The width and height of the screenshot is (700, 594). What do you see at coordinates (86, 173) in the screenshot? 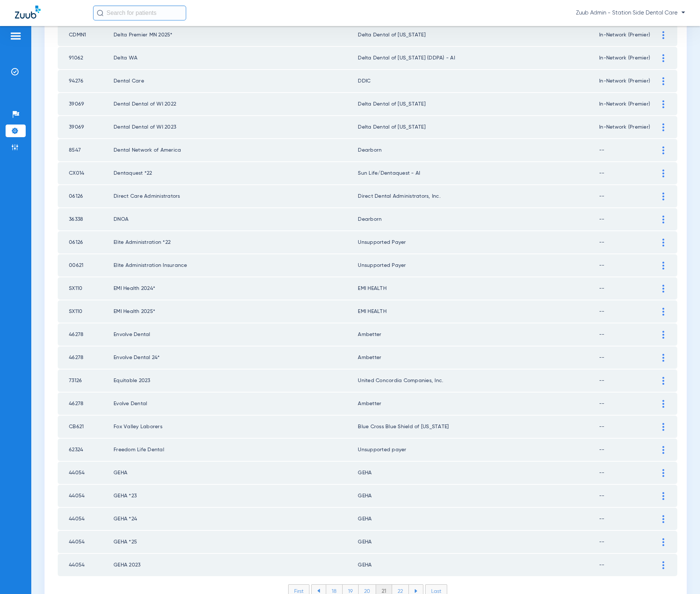
I see `td: CX014` at bounding box center [86, 173].